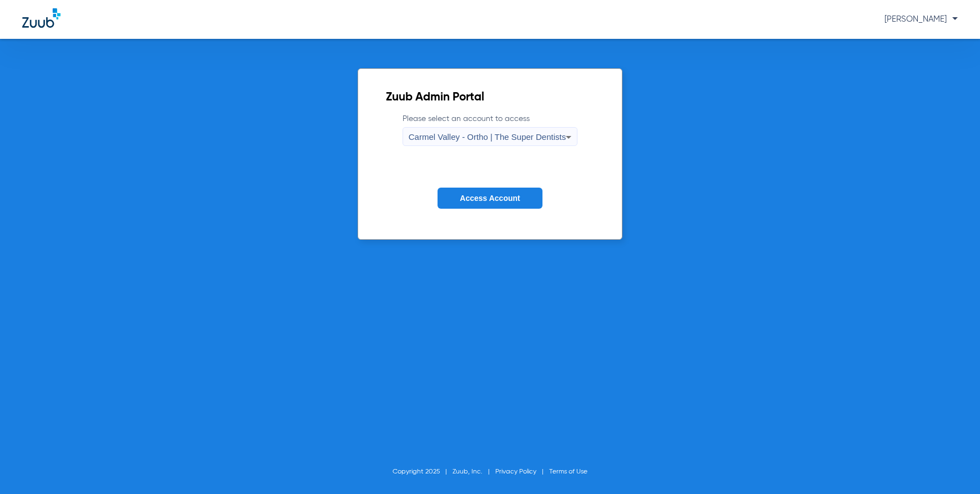 The image size is (980, 494). I want to click on a: Terms of Use, so click(568, 472).